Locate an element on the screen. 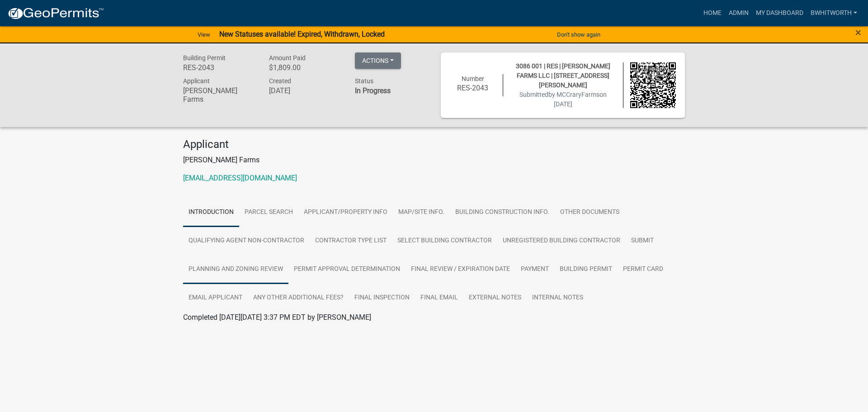 Image resolution: width=868 pixels, height=412 pixels. h6: $1,809.00 is located at coordinates (305, 67).